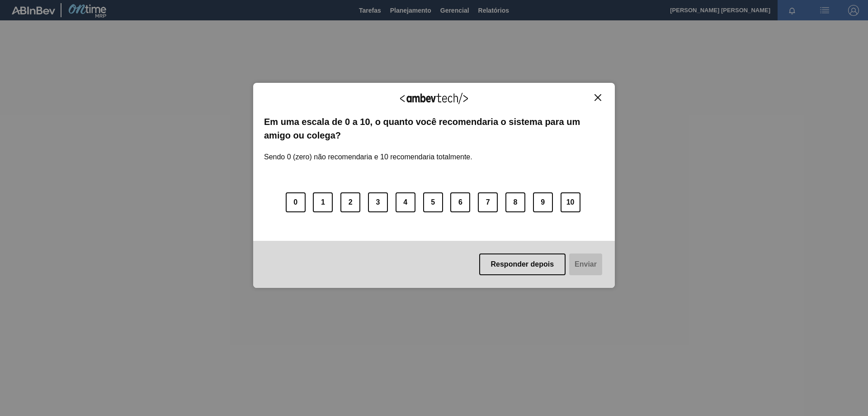 This screenshot has width=868, height=416. Describe the element at coordinates (523, 264) in the screenshot. I see `button: Responder depois` at that location.